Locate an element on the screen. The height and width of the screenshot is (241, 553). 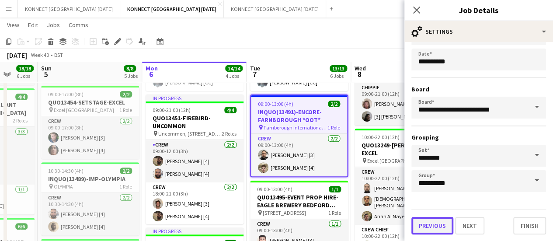
span: 18/18 is located at coordinates (25, 68).